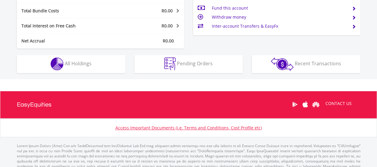 The height and width of the screenshot is (167, 377). Describe the element at coordinates (66, 41) in the screenshot. I see `div: Net Accrual` at that location.